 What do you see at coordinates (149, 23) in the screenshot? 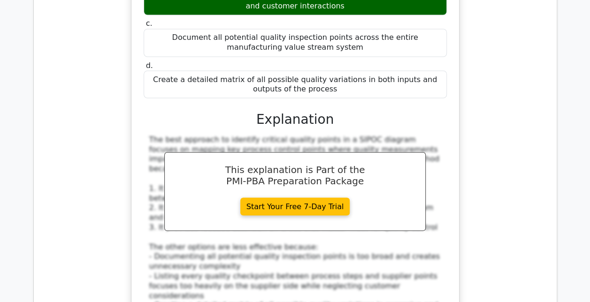
I see `span: c.` at bounding box center [149, 23].